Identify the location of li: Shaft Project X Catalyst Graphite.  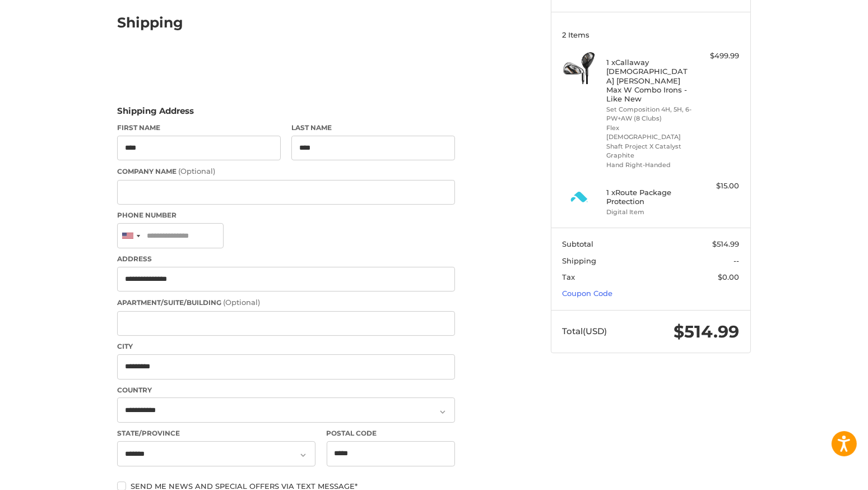
(650, 151).